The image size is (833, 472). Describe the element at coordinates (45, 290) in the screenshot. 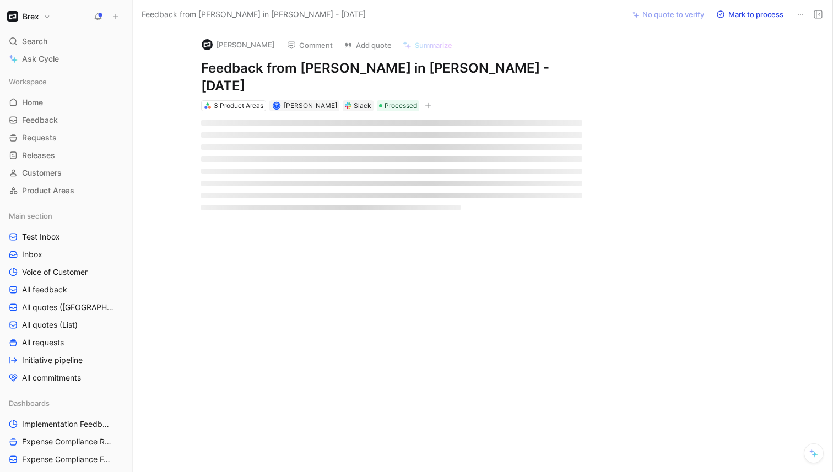

I see `span: All feedback` at that location.